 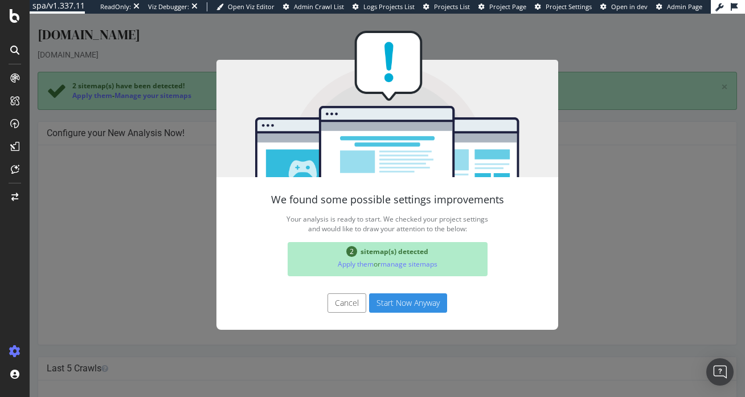 What do you see at coordinates (326, 250) in the screenshot?
I see `a: Apply them` at bounding box center [326, 250].